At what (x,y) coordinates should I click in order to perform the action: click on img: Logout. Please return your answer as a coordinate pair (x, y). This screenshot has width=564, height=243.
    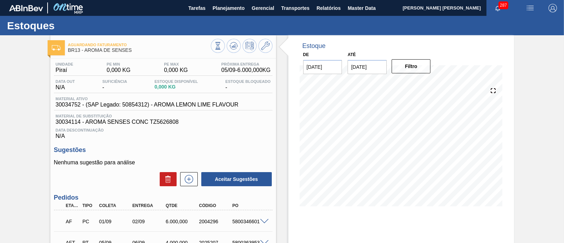
    Looking at the image, I should click on (552, 8).